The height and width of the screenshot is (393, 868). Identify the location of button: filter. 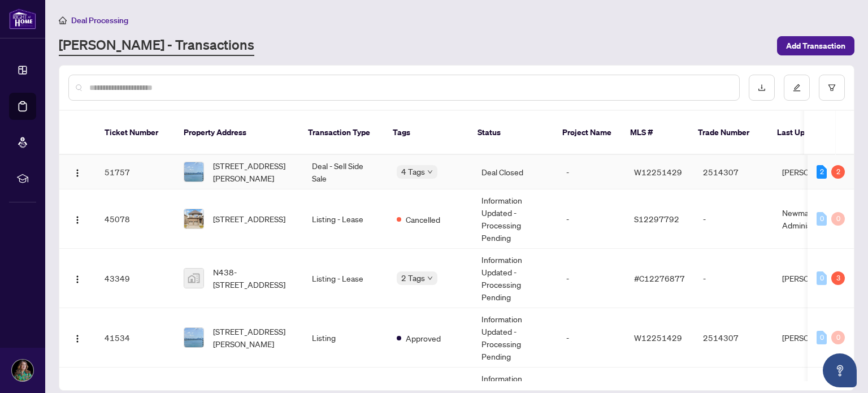
(832, 88).